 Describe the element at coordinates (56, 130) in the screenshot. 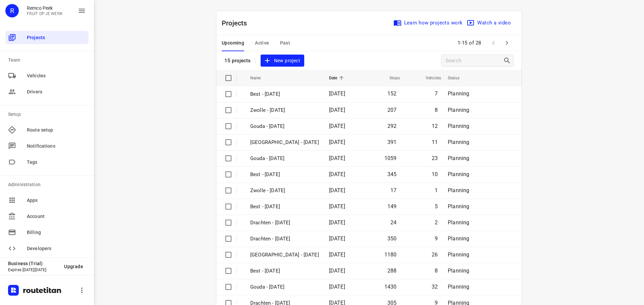

I see `span: Route setup` at that location.